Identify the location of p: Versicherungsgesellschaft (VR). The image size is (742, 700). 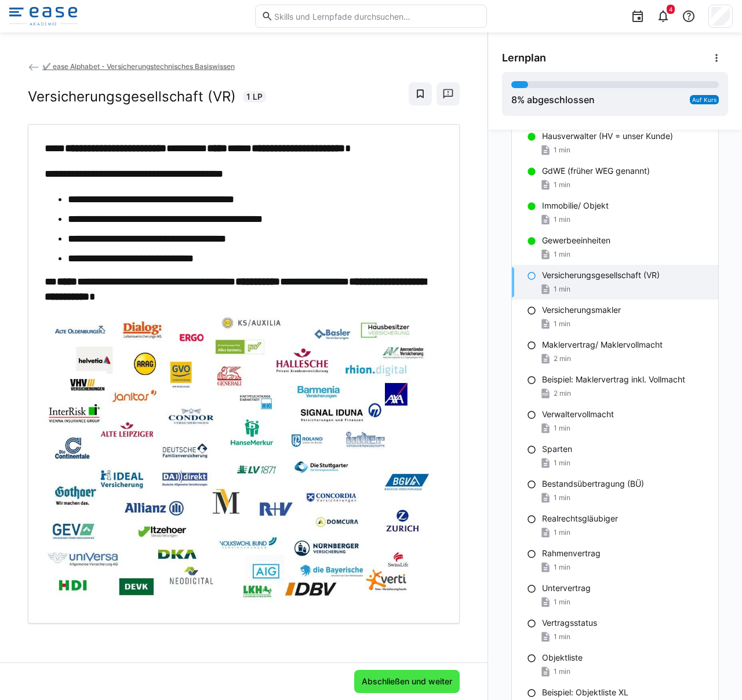
(601, 275).